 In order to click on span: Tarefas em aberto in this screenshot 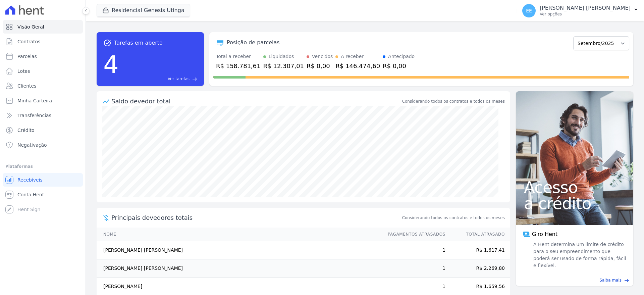, I will do `click(138, 43)`.